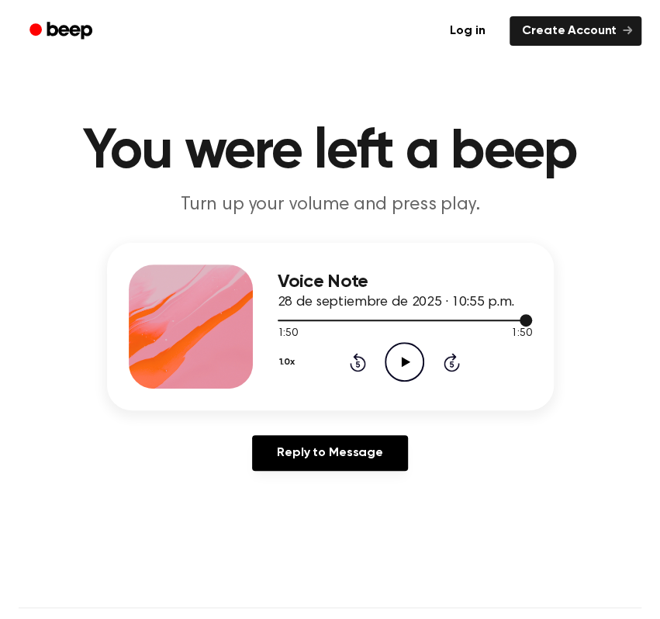 The image size is (660, 619). What do you see at coordinates (330, 205) in the screenshot?
I see `p: Turn up your volume and press play.` at bounding box center [330, 205].